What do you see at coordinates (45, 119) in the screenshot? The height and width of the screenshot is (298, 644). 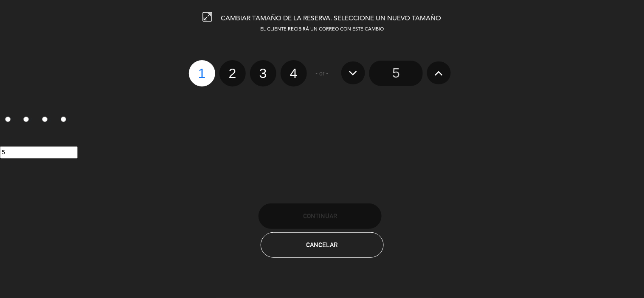 I see `input: 3` at bounding box center [45, 119].